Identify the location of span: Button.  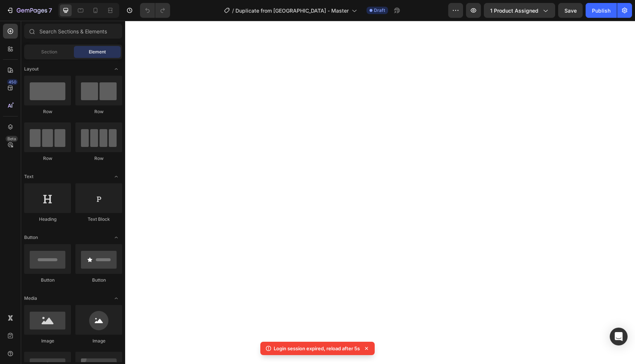
(31, 238).